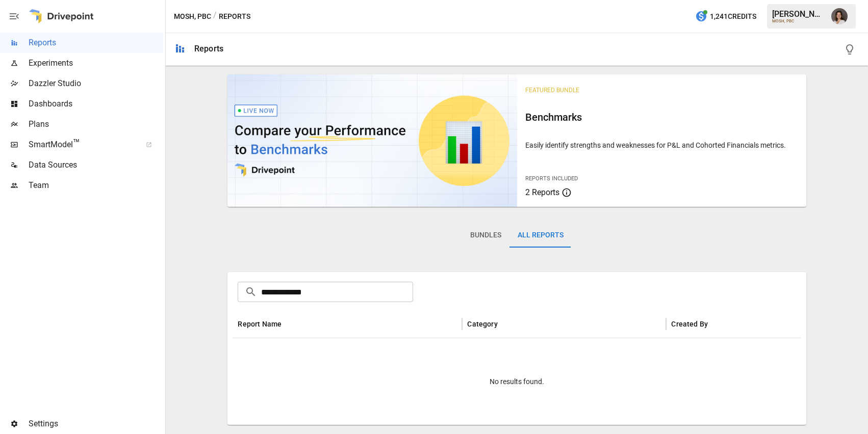  I want to click on div: MOSH, PBC, so click(799, 21).